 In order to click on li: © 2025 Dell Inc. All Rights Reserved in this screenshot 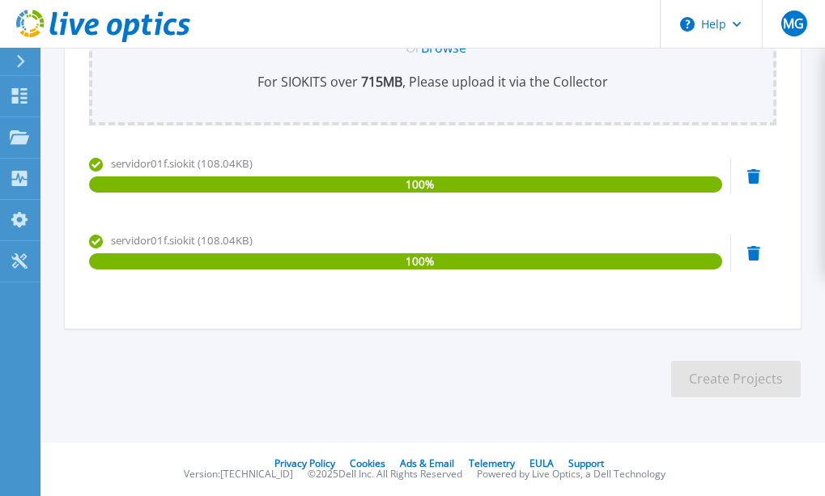, I will do `click(385, 474)`.